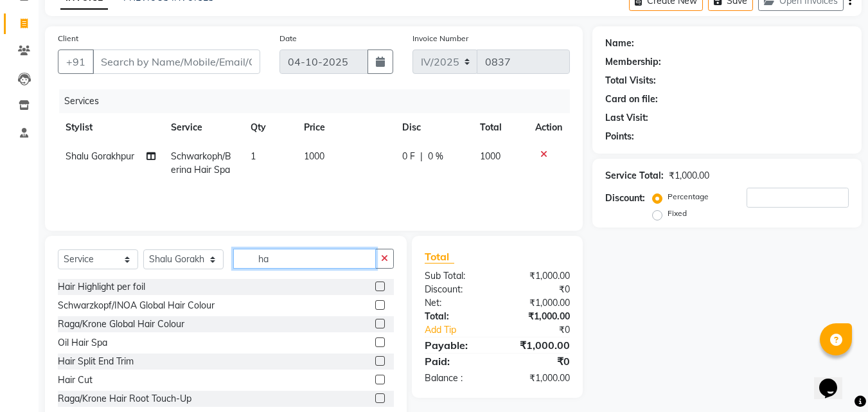 This screenshot has width=868, height=412. I want to click on th: Qty, so click(269, 127).